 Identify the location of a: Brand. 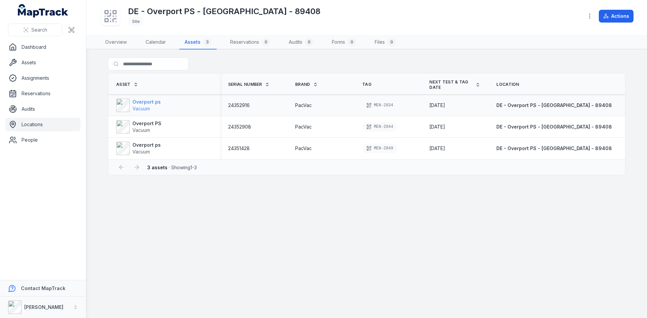
(306, 85).